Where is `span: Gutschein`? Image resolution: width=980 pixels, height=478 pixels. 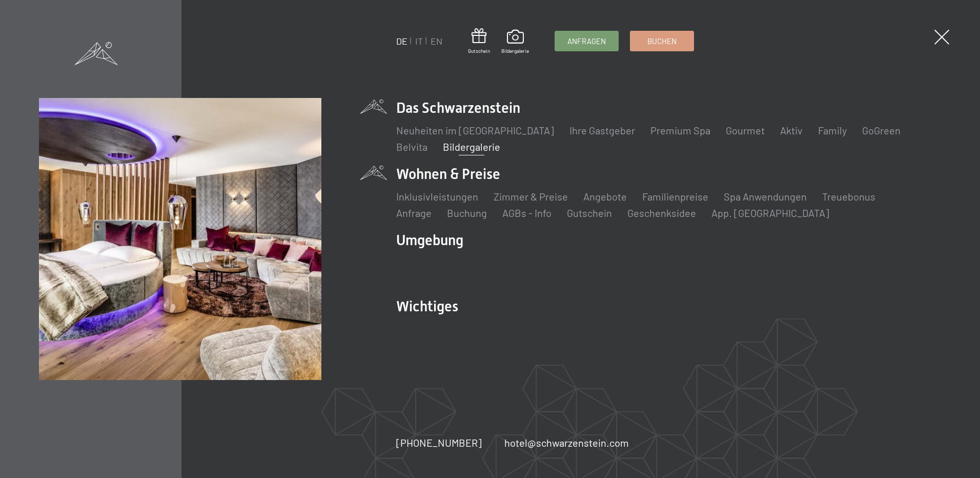
span: Gutschein is located at coordinates (479, 51).